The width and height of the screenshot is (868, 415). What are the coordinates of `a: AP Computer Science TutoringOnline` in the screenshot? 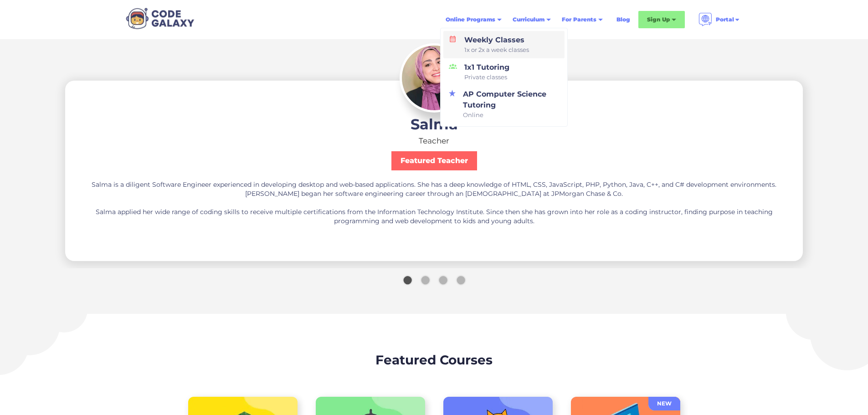 It's located at (504, 104).